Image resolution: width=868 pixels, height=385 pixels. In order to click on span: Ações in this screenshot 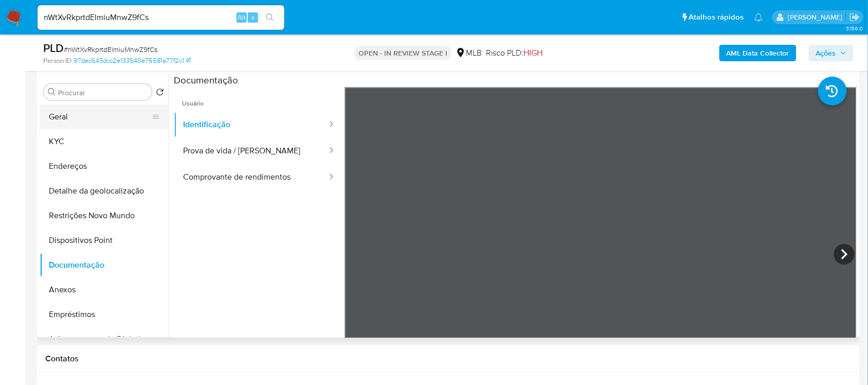, I will do `click(825, 53)`.